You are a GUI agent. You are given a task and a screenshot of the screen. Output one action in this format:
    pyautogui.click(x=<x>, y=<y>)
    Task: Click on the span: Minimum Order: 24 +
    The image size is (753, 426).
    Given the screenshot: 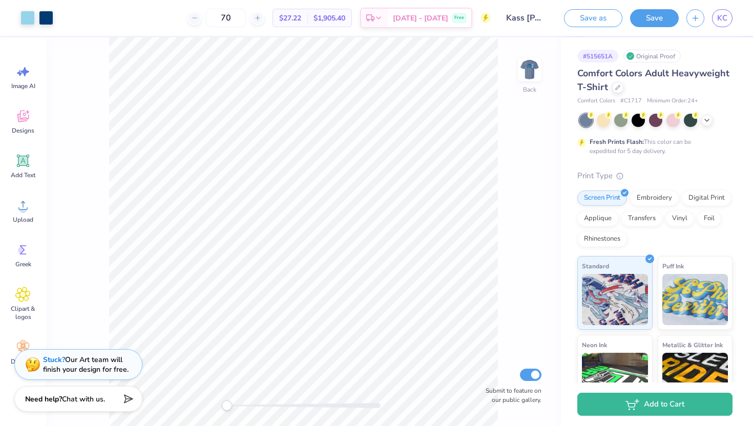 What is the action you would take?
    pyautogui.click(x=672, y=101)
    